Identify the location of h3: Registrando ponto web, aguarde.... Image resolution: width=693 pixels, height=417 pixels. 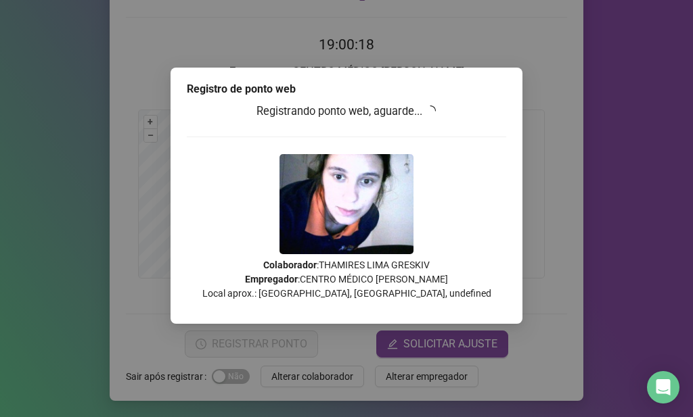
(346, 112).